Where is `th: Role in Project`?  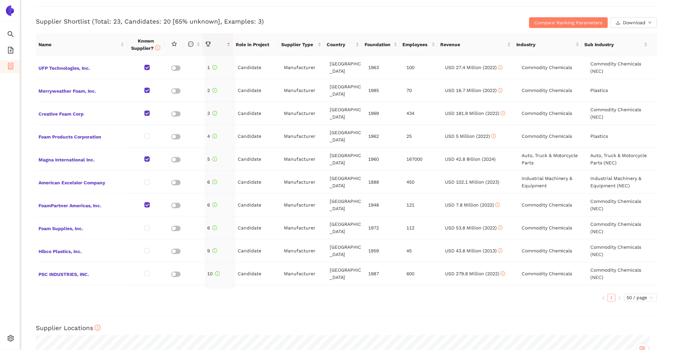 th: Role in Project is located at coordinates (256, 45).